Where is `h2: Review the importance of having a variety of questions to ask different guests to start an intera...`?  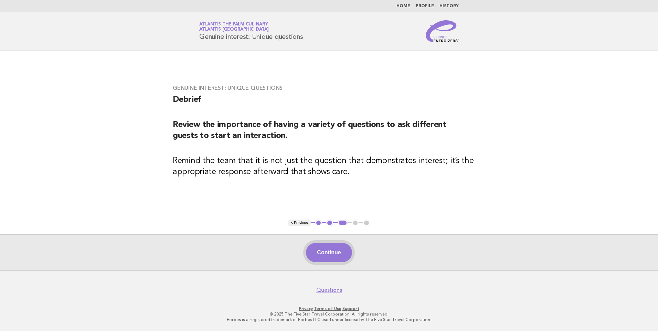
h2: Review the importance of having a variety of questions to ask different guests to start an intera... is located at coordinates (329, 133).